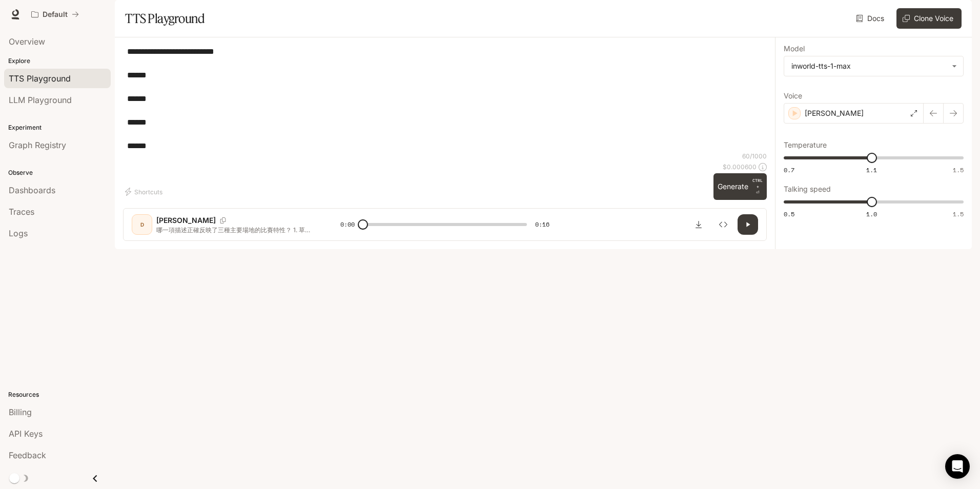  What do you see at coordinates (789, 170) in the screenshot?
I see `span: 0.7` at bounding box center [789, 170].